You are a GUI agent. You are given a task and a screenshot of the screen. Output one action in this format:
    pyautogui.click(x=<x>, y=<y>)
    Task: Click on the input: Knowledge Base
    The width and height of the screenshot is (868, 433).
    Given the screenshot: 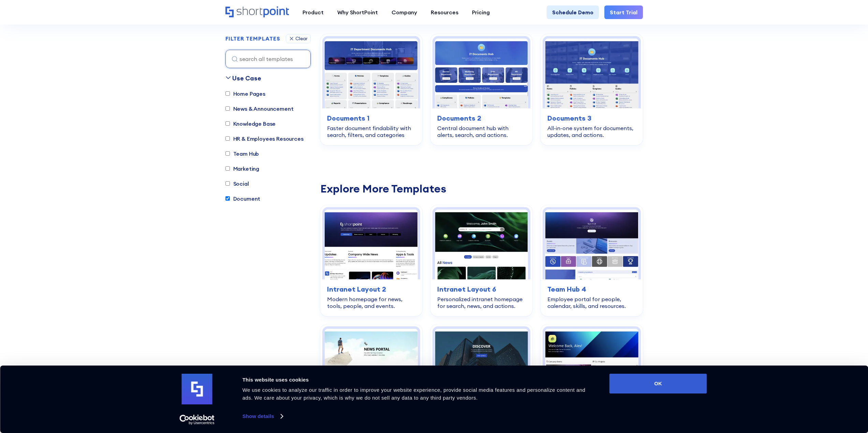 What is the action you would take?
    pyautogui.click(x=227, y=123)
    